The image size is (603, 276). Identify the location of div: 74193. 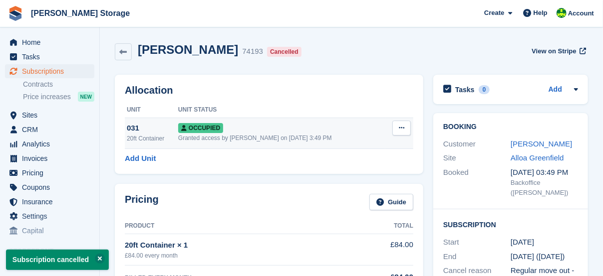
(252, 51).